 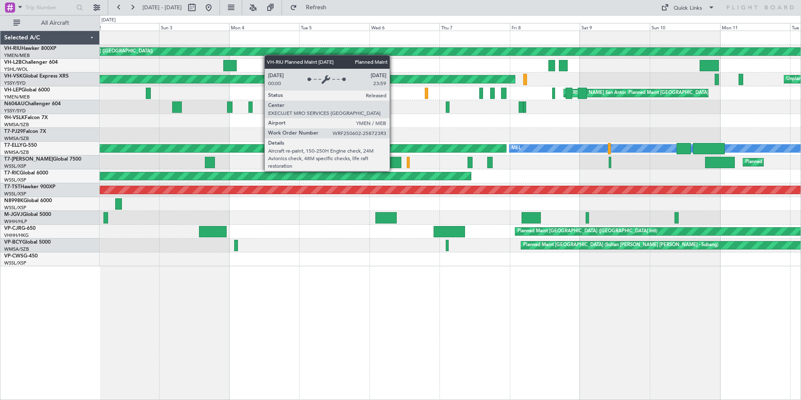 What do you see at coordinates (316, 8) in the screenshot?
I see `span: Refresh` at bounding box center [316, 8].